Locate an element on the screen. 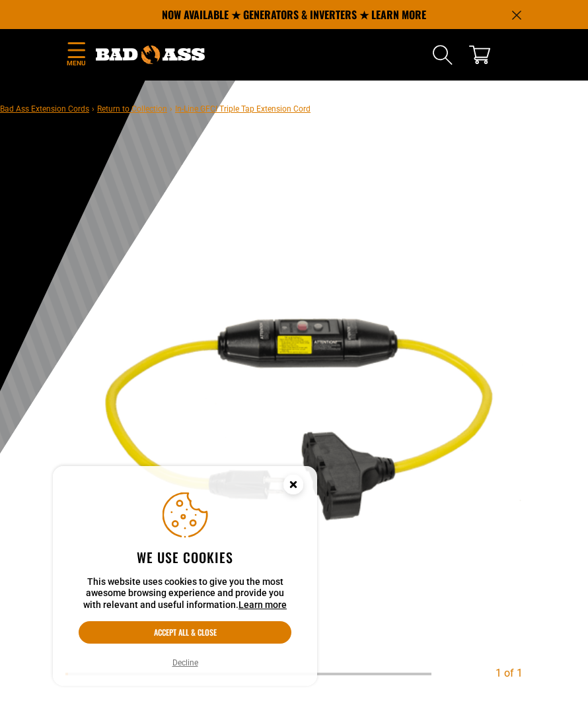 This screenshot has width=588, height=707. img: Bad Ass Extension Cords is located at coordinates (150, 55).